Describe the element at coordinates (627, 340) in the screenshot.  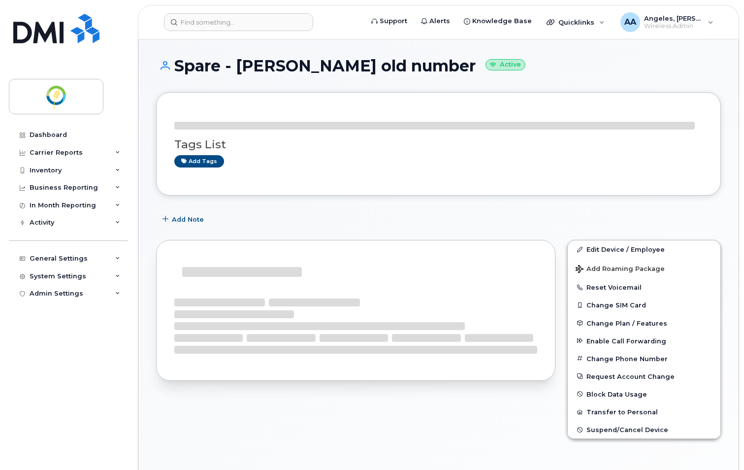
I see `span: Enable Call Forwarding` at that location.